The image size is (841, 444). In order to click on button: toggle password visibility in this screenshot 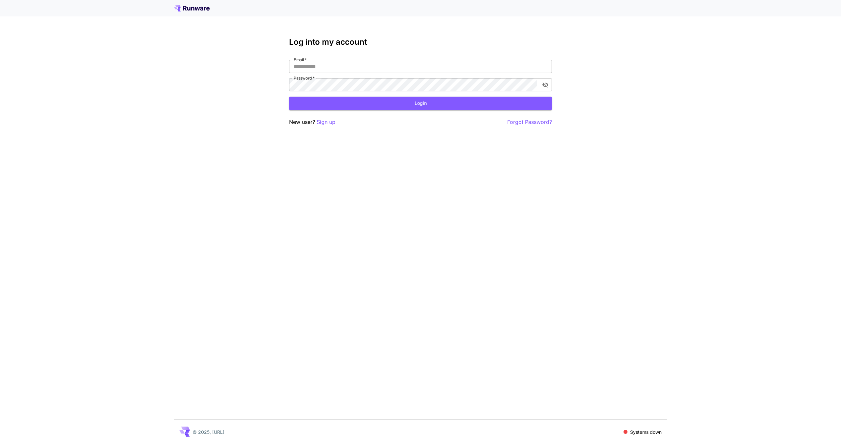, I will do `click(545, 85)`.